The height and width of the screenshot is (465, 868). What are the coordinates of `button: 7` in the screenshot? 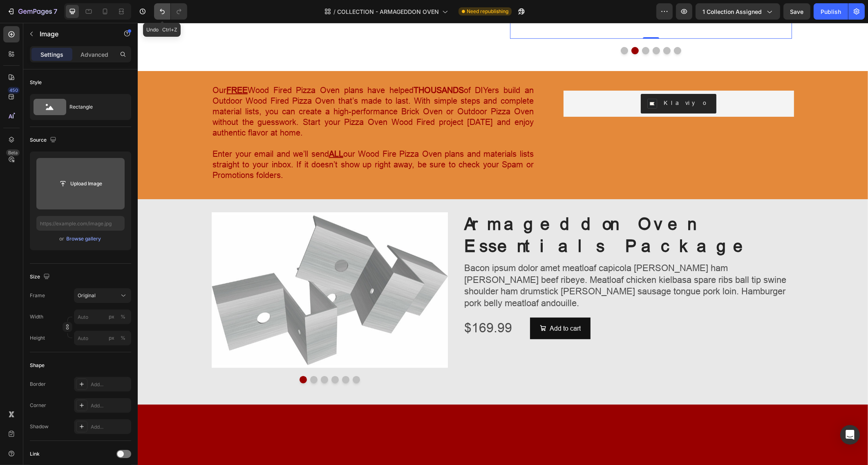 It's located at (32, 11).